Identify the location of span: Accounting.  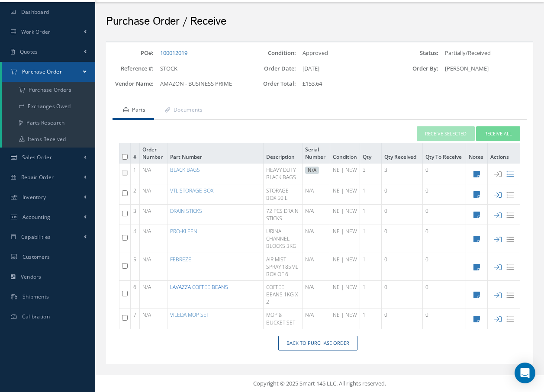
(36, 217).